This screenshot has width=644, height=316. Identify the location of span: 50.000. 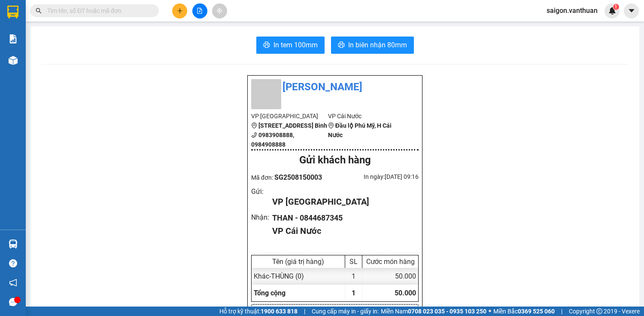
(405, 293).